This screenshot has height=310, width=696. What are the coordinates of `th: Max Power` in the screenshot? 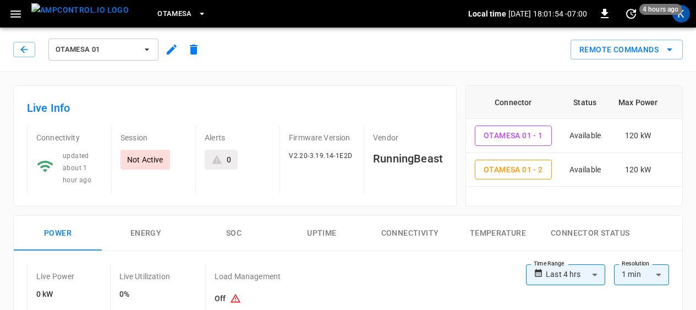 It's located at (638, 102).